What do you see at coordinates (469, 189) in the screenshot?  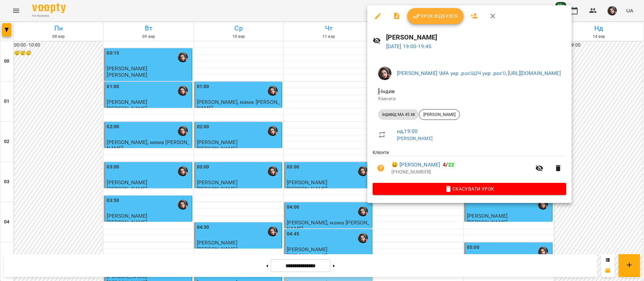 I see `button: Скасувати Урок` at bounding box center [469, 189].